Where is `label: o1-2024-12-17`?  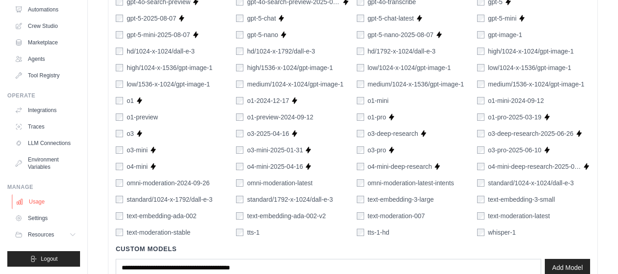 label: o1-2024-12-17 is located at coordinates (268, 101).